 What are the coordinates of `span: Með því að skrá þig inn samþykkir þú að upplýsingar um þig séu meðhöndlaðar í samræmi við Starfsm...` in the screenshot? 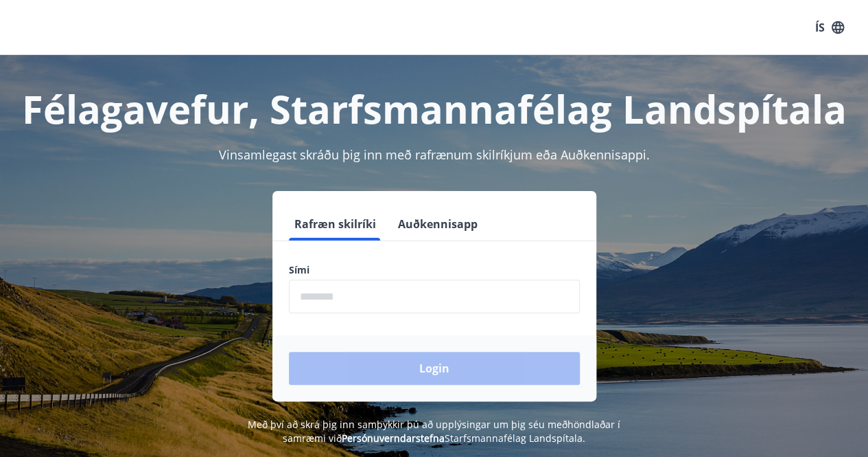 It's located at (434, 431).